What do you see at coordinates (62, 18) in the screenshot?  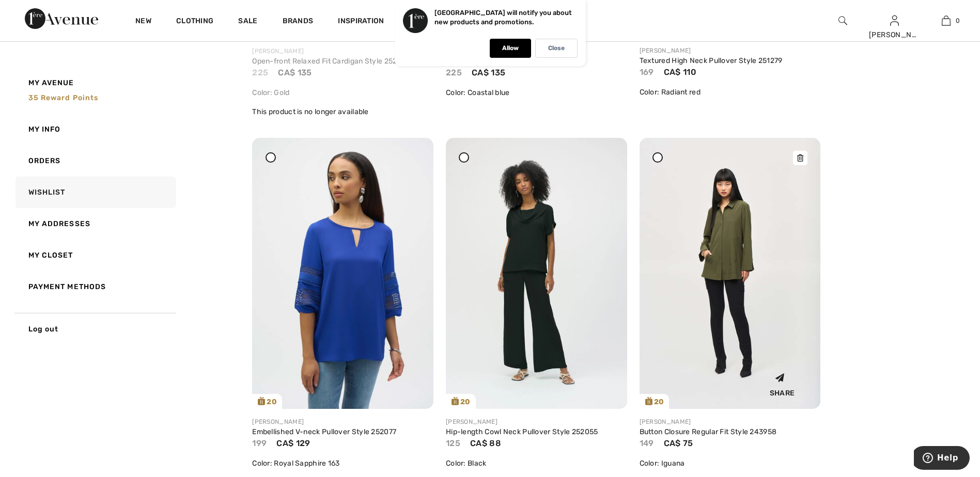 I see `a: 1ère Avenue` at bounding box center [62, 18].